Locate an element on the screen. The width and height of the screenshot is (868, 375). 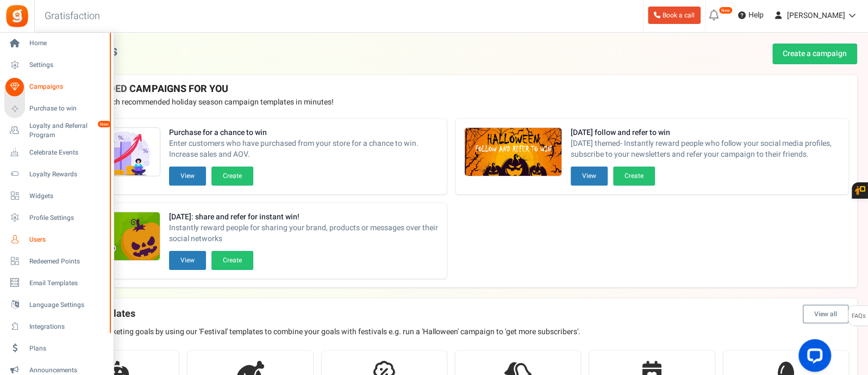
span: Enter customers who have purchased from your store for a chance to win. Increase sales and AOV. is located at coordinates (304, 149).